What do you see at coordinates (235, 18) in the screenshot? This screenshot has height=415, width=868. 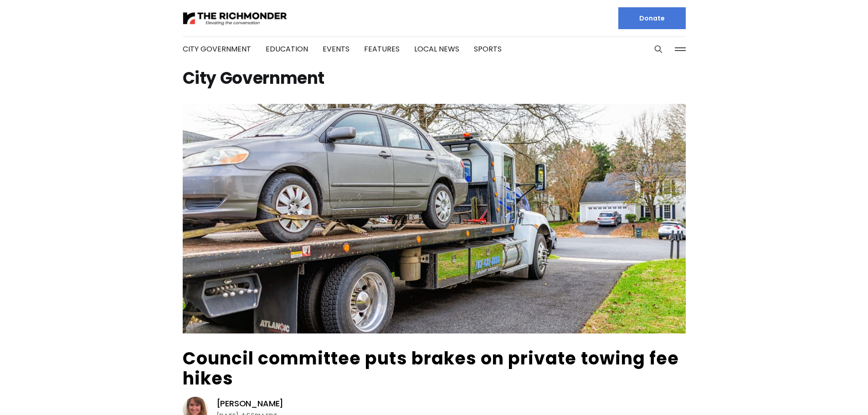 I see `img: The Richmonder` at bounding box center [235, 18].